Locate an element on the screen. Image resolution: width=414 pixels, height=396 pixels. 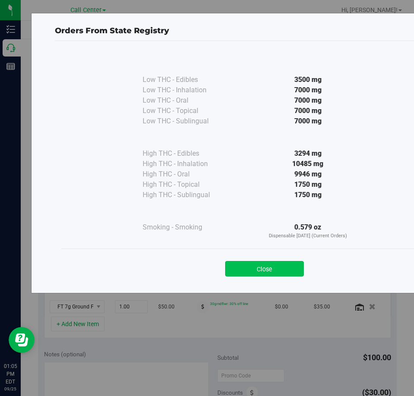
div: Low THC - Oral is located at coordinates (186, 101).